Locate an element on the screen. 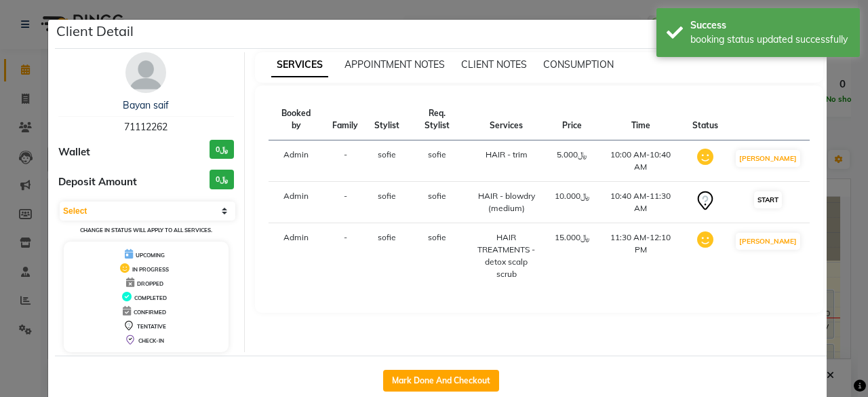  div: HAIR TREATMENTS - detox scalp scrub is located at coordinates (506, 256).